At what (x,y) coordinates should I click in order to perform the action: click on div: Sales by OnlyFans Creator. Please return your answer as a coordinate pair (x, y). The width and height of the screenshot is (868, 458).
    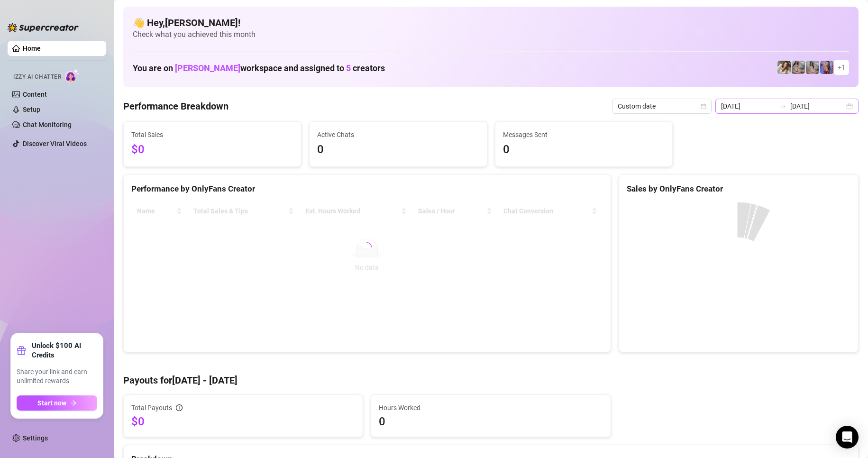
    Looking at the image, I should click on (739, 188).